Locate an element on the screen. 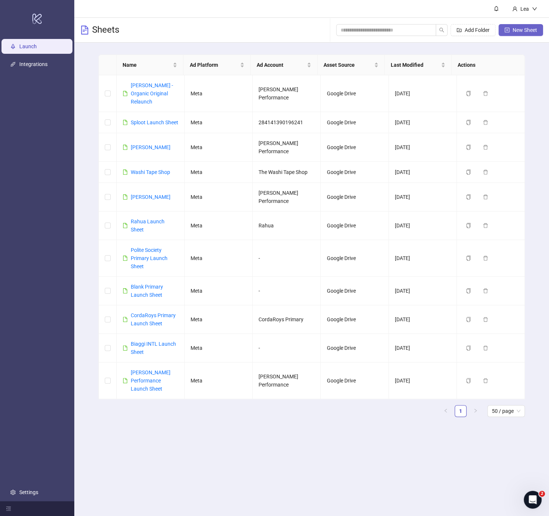 This screenshot has height=516, width=549. span: left is located at coordinates (445, 411).